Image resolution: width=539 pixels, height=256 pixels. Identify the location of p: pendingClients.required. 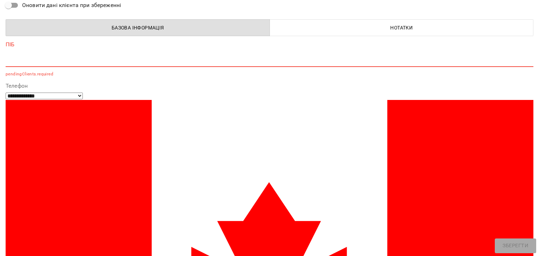
(269, 74).